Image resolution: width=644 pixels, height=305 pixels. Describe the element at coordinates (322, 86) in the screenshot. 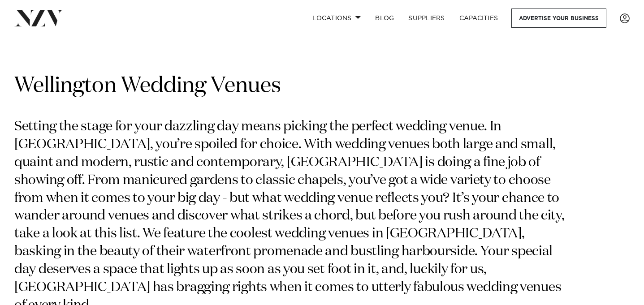

I see `h1: Wellington Wedding Venues` at that location.